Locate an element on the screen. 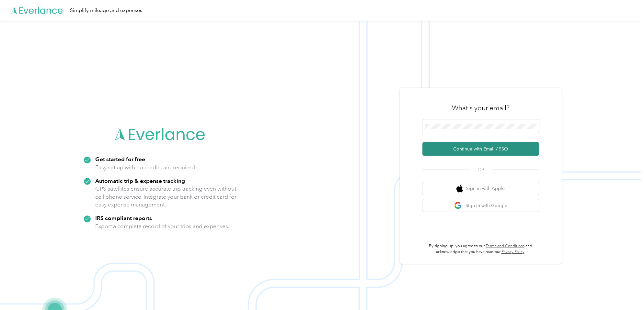 This screenshot has height=310, width=644. button: Continue with Email / SSO is located at coordinates (481, 149).